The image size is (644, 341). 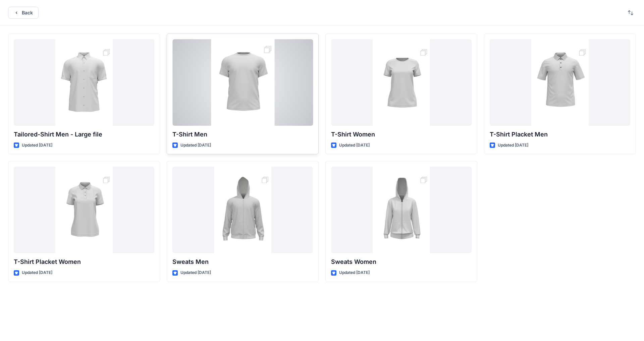 I want to click on p: Tailored-Shirt Men - Large file, so click(x=84, y=134).